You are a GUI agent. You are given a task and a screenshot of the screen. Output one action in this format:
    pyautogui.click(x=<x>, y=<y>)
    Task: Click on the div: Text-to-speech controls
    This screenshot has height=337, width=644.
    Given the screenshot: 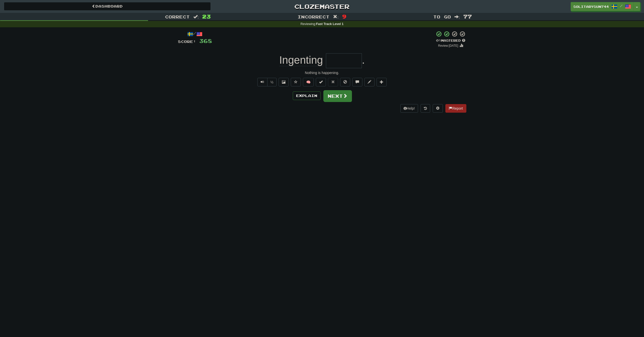 What is the action you would take?
    pyautogui.click(x=267, y=82)
    